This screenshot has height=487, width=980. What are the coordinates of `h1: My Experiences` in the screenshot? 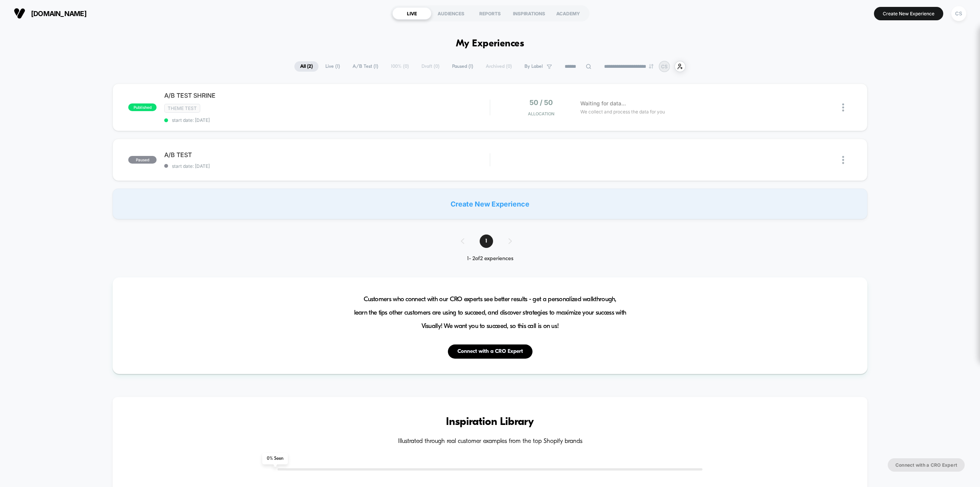 It's located at (490, 43).